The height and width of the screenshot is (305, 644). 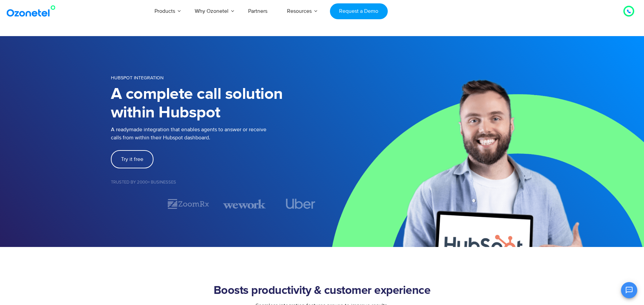 What do you see at coordinates (359, 11) in the screenshot?
I see `a: Request a Demo` at bounding box center [359, 11].